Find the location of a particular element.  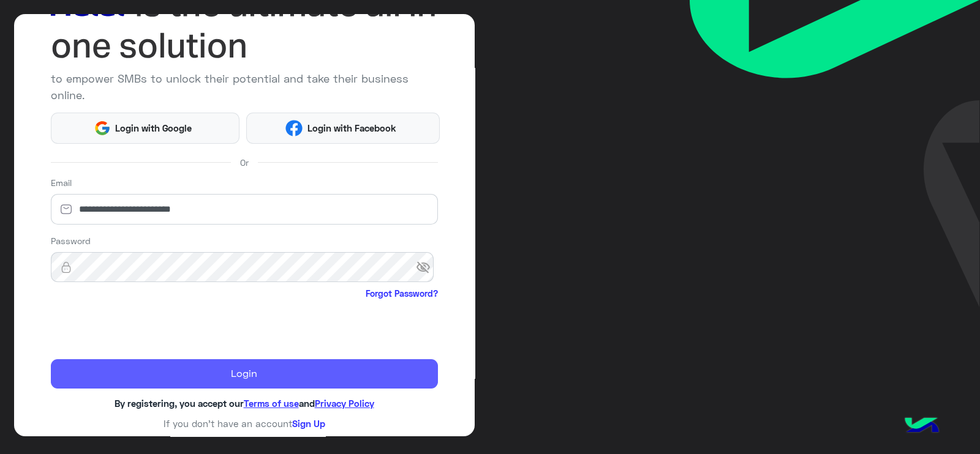

span: visibility_off is located at coordinates (427, 268).